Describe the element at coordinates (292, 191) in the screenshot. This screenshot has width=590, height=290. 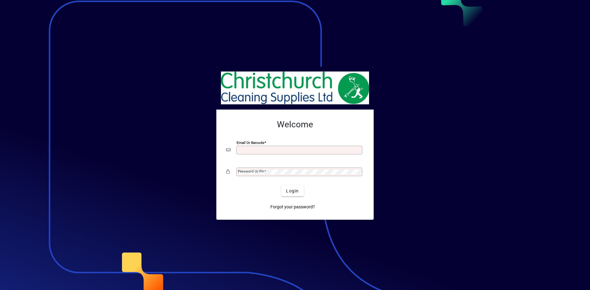
I see `button: Login` at that location.